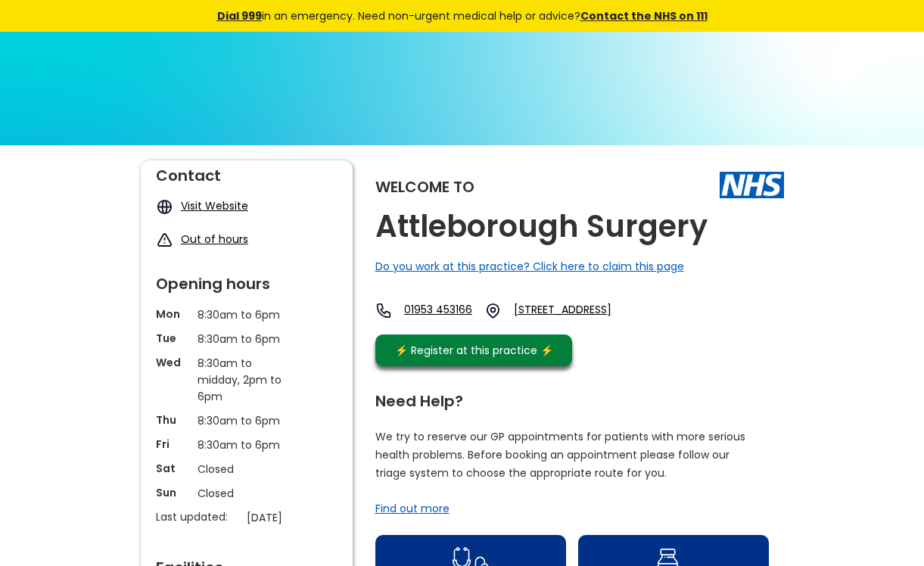  I want to click on strong: Dial 999, so click(239, 16).